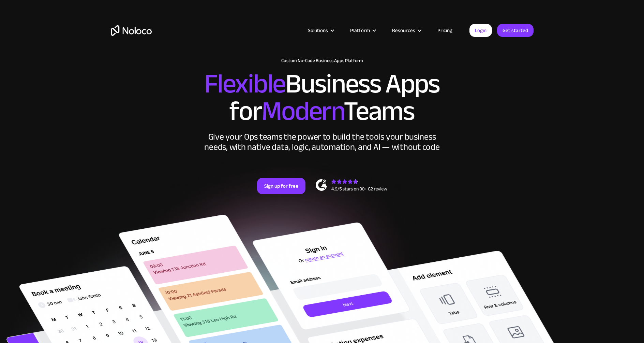 The image size is (644, 343). What do you see at coordinates (245, 84) in the screenshot?
I see `span: Flexible` at bounding box center [245, 84].